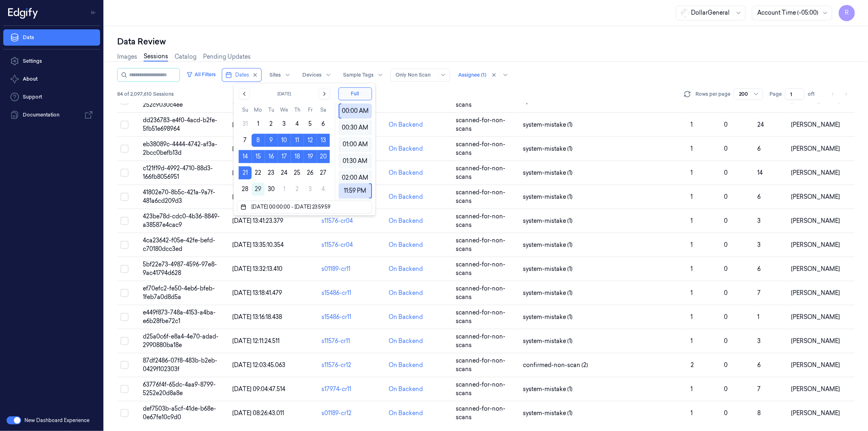  I want to click on span: d25a0c6f-e8a4-4e70-adad-2990880ba18e, so click(181, 341).